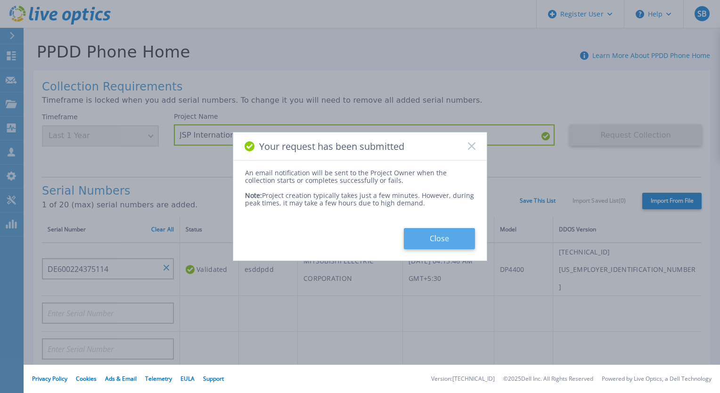  What do you see at coordinates (187, 378) in the screenshot?
I see `a: EULA` at bounding box center [187, 378].